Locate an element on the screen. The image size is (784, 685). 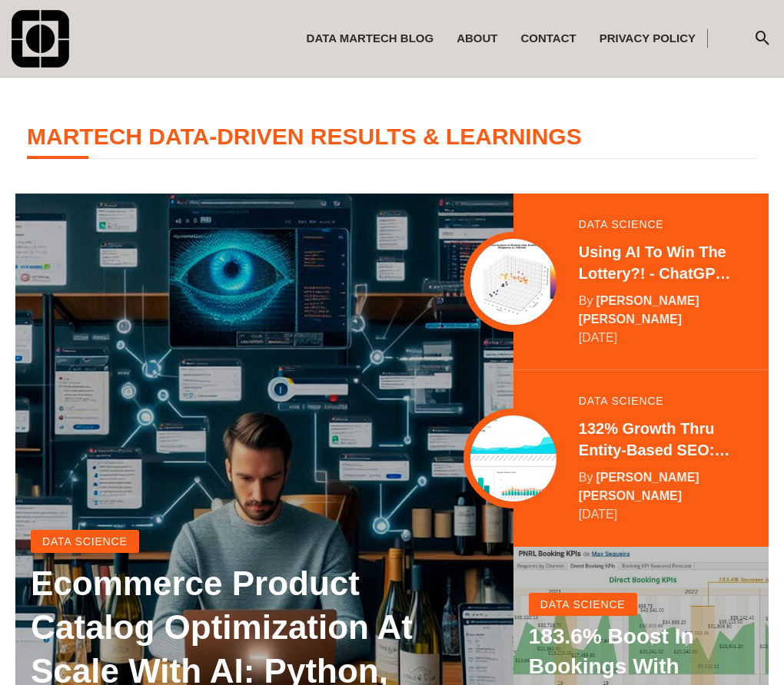
div: Chat Widget is located at coordinates (745, 648).